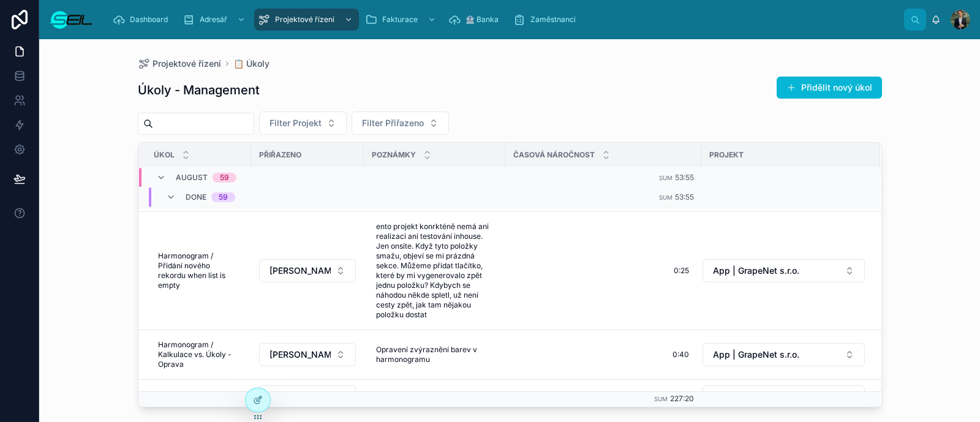  What do you see at coordinates (199, 397) in the screenshot?
I see `a: Filtr na hlavní tržbu` at bounding box center [199, 397].